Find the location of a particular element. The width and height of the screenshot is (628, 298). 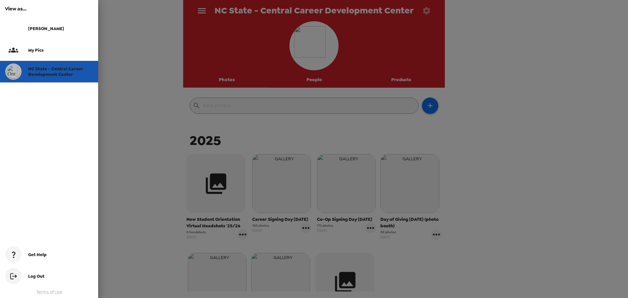

span: NC State - Central Career Development Center is located at coordinates (56, 72).